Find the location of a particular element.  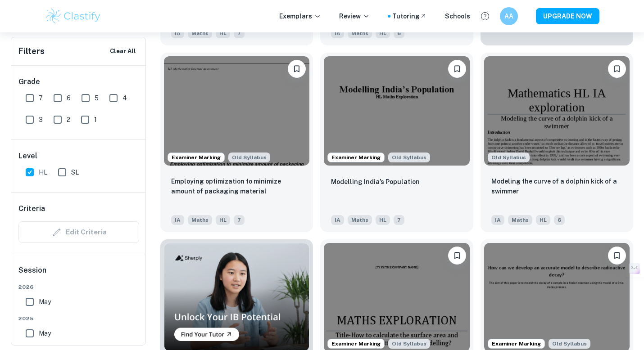

span: 3 is located at coordinates (40, 120).